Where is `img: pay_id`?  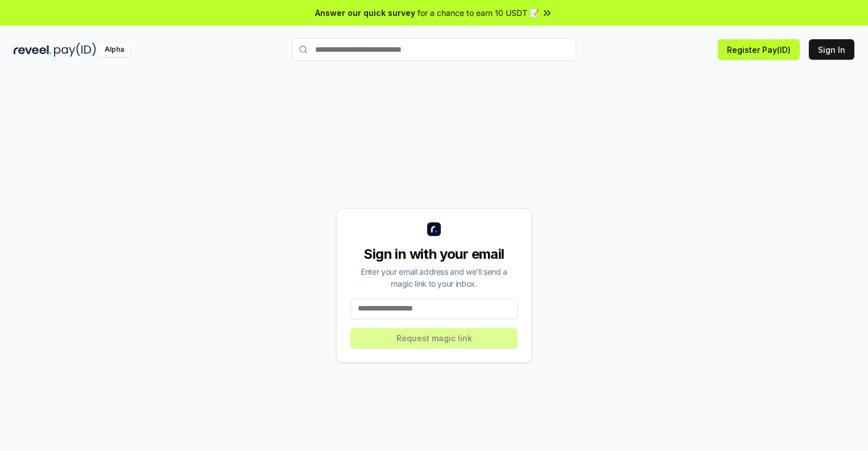
img: pay_id is located at coordinates (75, 50).